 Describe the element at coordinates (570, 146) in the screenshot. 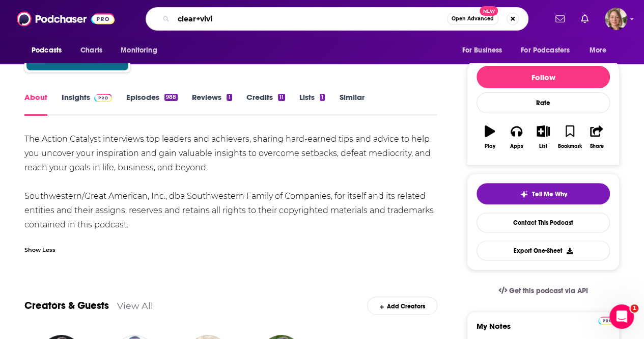

I see `div: Bookmark` at that location.